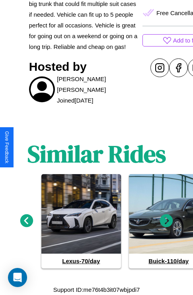 The height and width of the screenshot is (295, 193). Describe the element at coordinates (96, 154) in the screenshot. I see `h1: Similar Rides` at that location.